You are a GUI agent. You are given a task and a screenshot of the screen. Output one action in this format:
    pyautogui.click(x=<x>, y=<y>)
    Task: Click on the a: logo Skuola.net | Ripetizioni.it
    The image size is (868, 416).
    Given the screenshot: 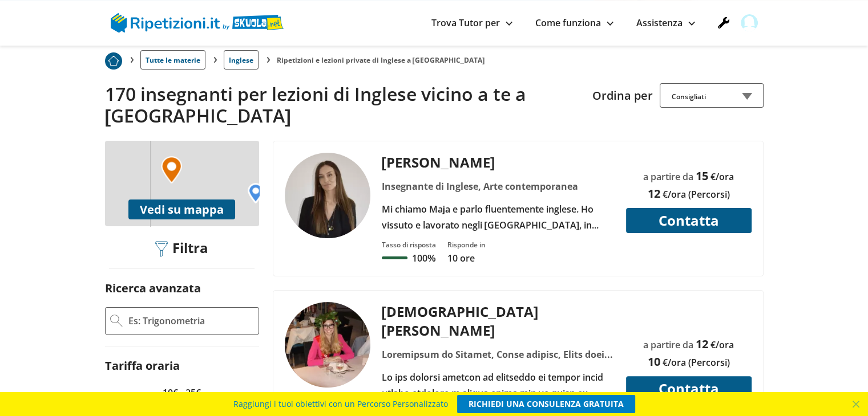 What is the action you would take?
    pyautogui.click(x=197, y=22)
    